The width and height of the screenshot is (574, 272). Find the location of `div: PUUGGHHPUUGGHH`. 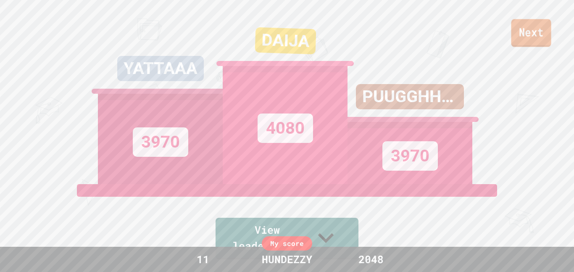

div: PUUGGHHPUUGGHH is located at coordinates (409, 97).